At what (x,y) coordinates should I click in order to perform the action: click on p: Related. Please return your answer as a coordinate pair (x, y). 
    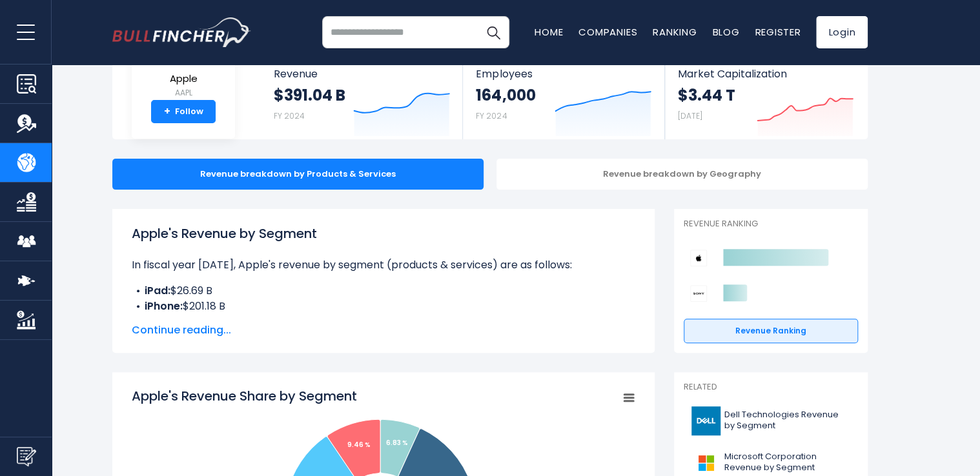
    Looking at the image, I should click on (771, 388).